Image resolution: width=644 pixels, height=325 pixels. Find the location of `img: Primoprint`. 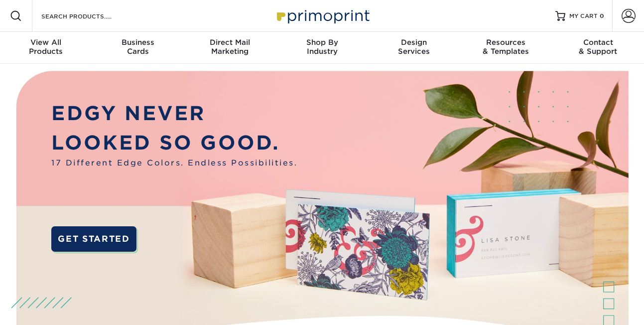

img: Primoprint is located at coordinates (322, 15).